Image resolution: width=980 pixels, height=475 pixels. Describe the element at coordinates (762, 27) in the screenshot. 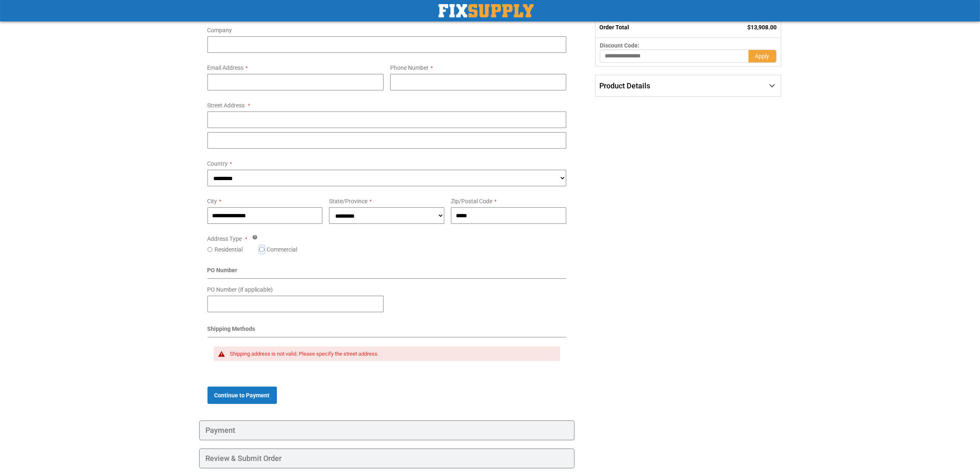

I see `span: $13,908.00` at that location.